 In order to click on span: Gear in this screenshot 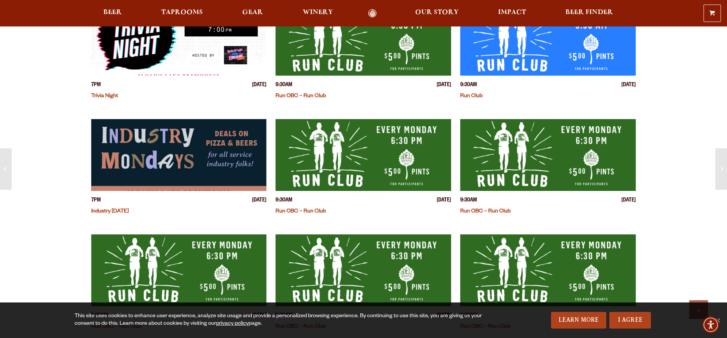, I will do `click(252, 12)`.